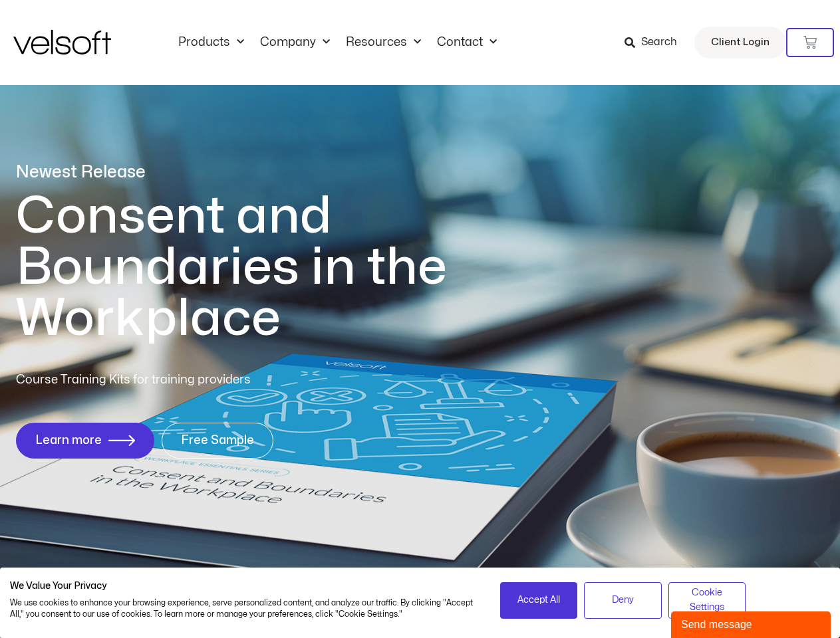  What do you see at coordinates (707, 600) in the screenshot?
I see `span: Cookie Settings` at bounding box center [707, 600].